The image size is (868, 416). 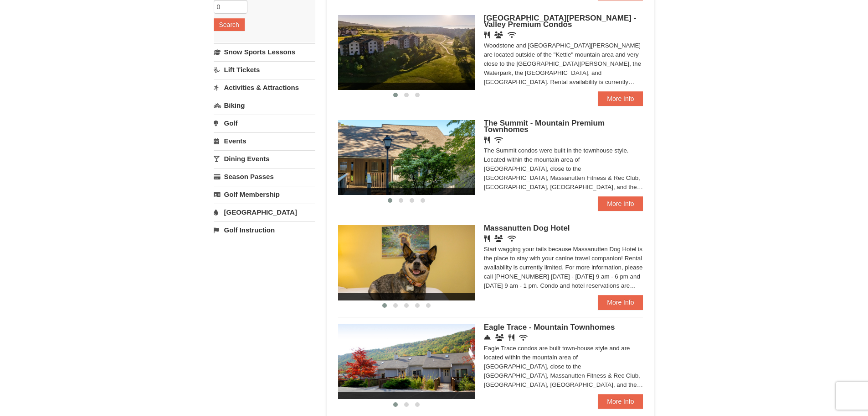 I want to click on span: Eagle Trace - Mountain Townhomes, so click(x=550, y=326).